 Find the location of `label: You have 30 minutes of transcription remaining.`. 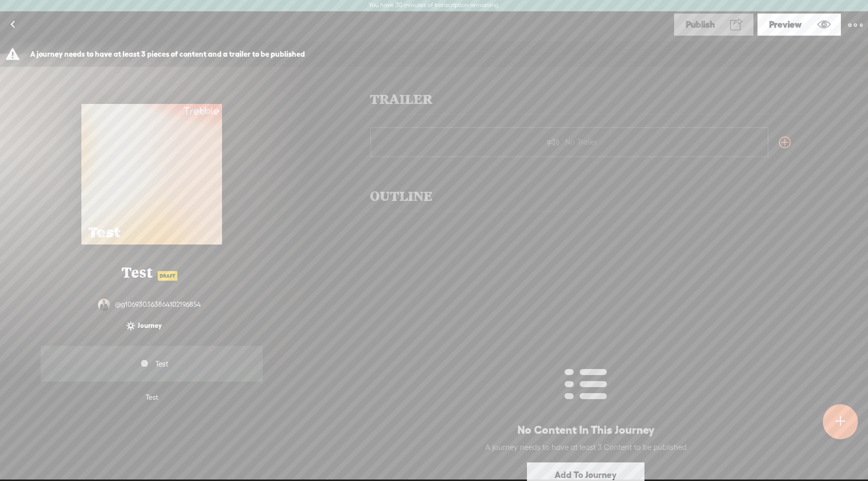

label: You have 30 minutes of transcription remaining. is located at coordinates (434, 5).